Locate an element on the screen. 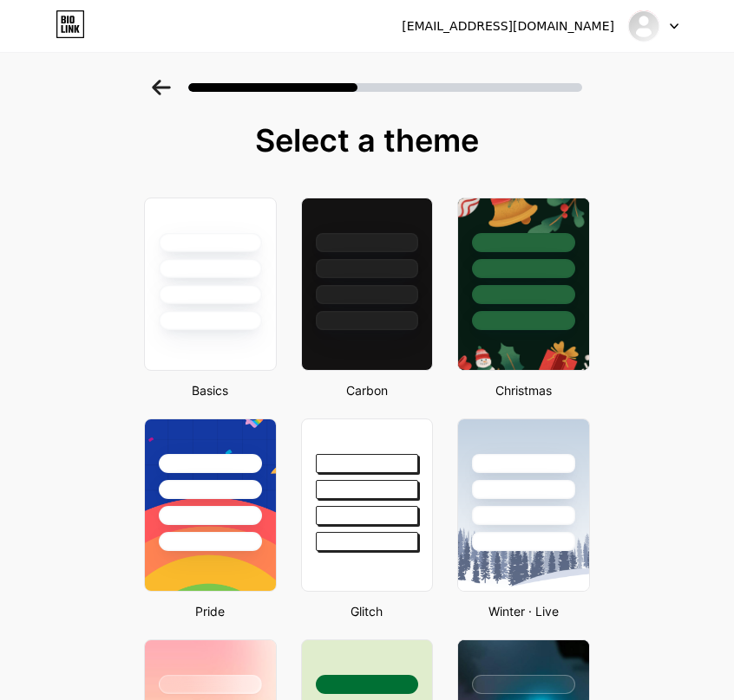 The image size is (734, 700). div: Winter · Live is located at coordinates (523, 611).